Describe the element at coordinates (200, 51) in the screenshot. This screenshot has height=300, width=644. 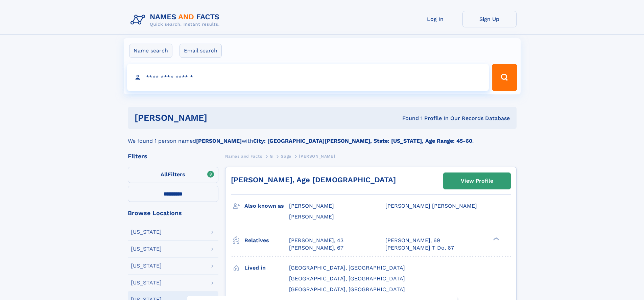
I see `label: Email search` at that location.